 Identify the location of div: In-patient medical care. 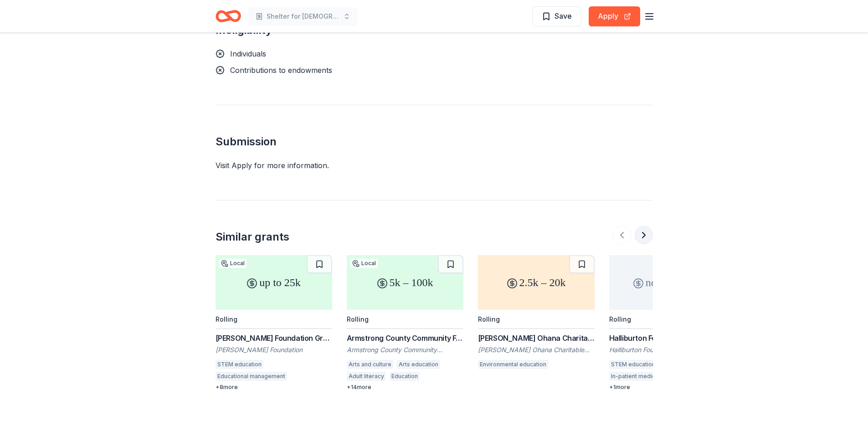
(642, 376).